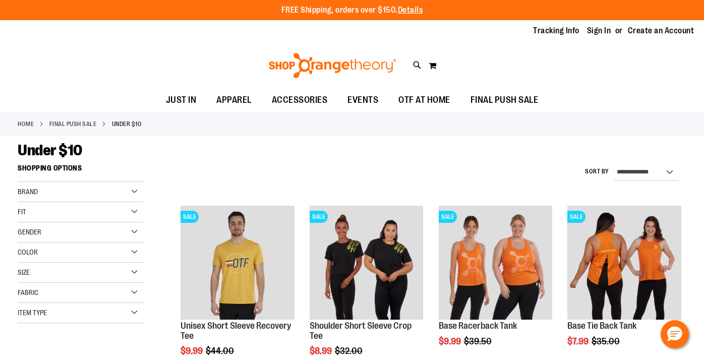 The image size is (704, 361). I want to click on a: Base Racerback Tank, so click(478, 326).